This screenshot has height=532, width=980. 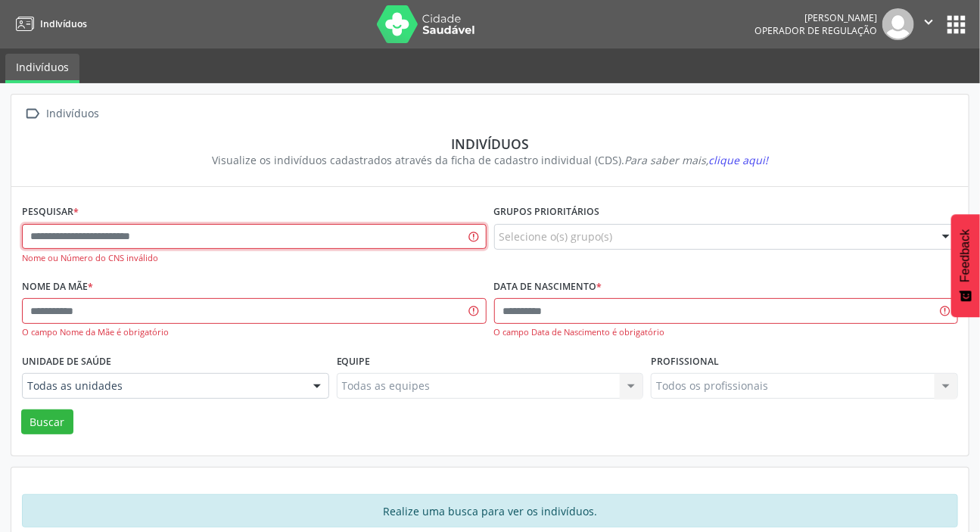 What do you see at coordinates (254, 258) in the screenshot?
I see `div: Nome ou Número do CNS inválido` at bounding box center [254, 258].